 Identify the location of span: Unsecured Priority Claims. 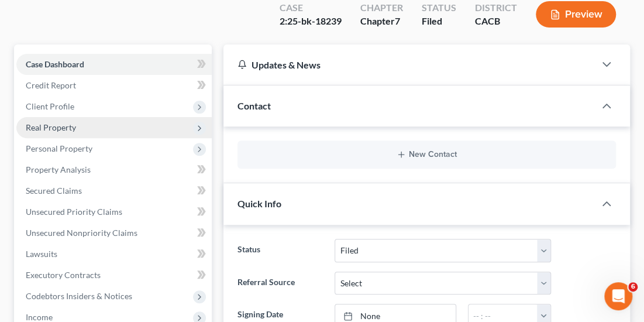
(73, 212).